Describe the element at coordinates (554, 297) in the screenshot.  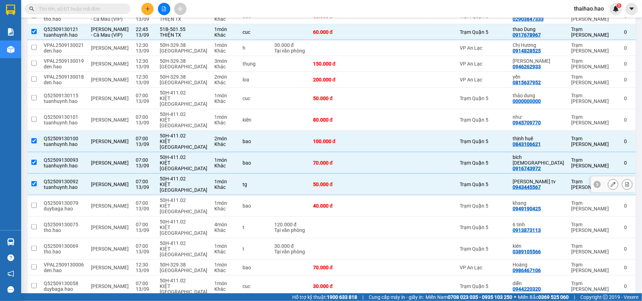
I see `strong: 0369 525 060` at that location.